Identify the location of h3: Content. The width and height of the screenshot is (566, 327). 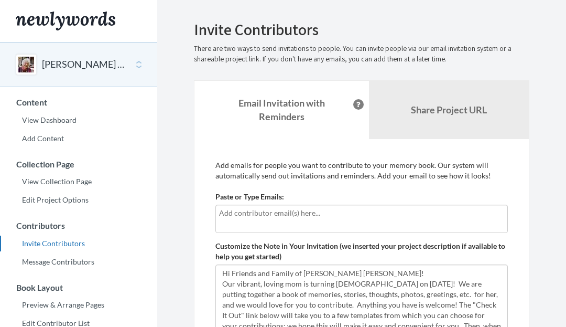
(79, 102).